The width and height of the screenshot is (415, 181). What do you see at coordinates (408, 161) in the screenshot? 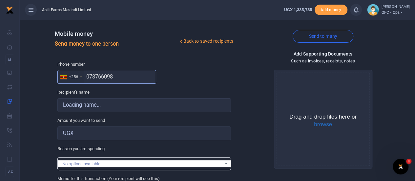
I see `span: 1` at bounding box center [408, 161].